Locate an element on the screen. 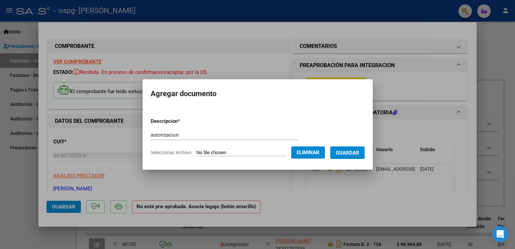 The height and width of the screenshot is (249, 515). button: Eliminar is located at coordinates (308, 152).